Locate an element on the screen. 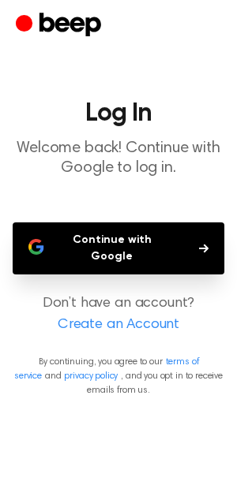 This screenshot has width=237, height=496. a: Beep is located at coordinates (60, 25).